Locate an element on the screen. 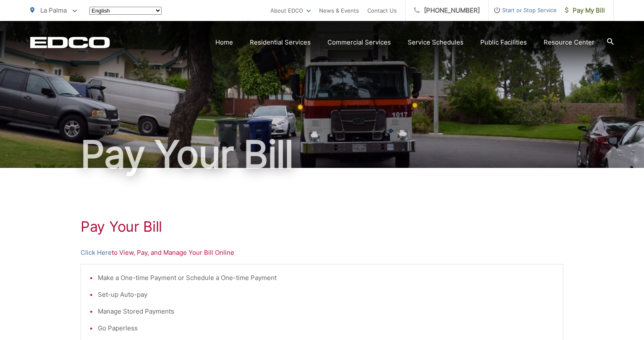 Image resolution: width=644 pixels, height=340 pixels. li: Make a One-time Payment or Schedule a One-time Payment is located at coordinates (326, 278).